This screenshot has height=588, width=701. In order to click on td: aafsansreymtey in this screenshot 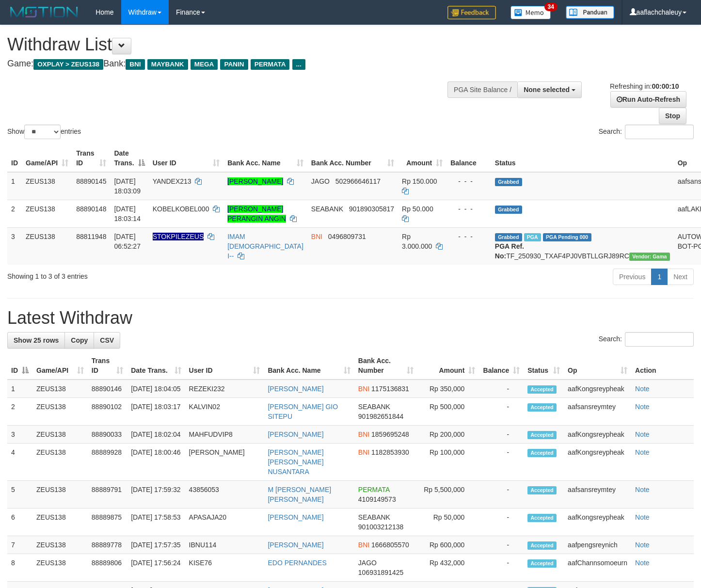, I will do `click(597, 494)`.